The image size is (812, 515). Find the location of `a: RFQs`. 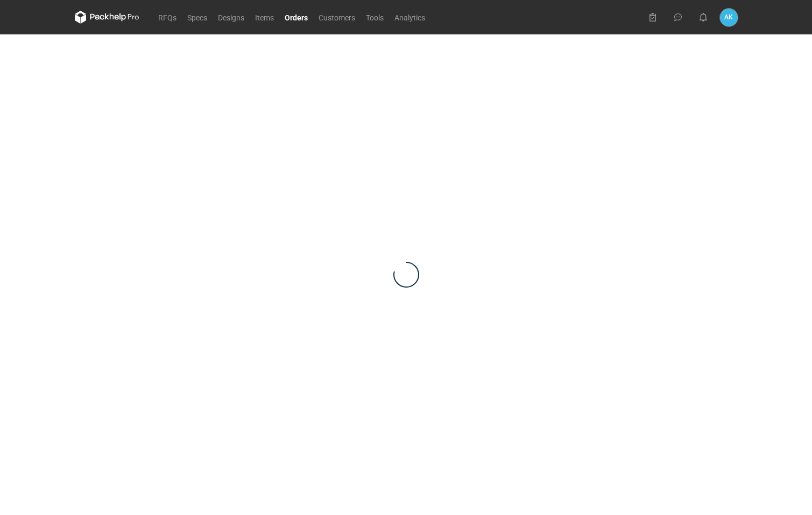

a: RFQs is located at coordinates (167, 17).